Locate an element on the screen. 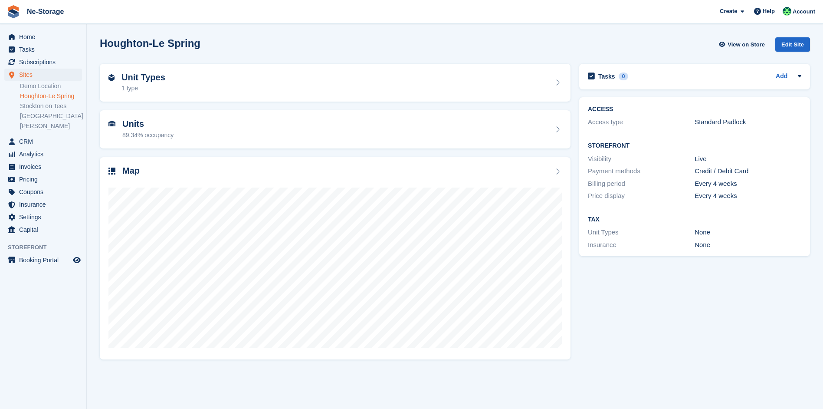  div: 0 is located at coordinates (624, 76).